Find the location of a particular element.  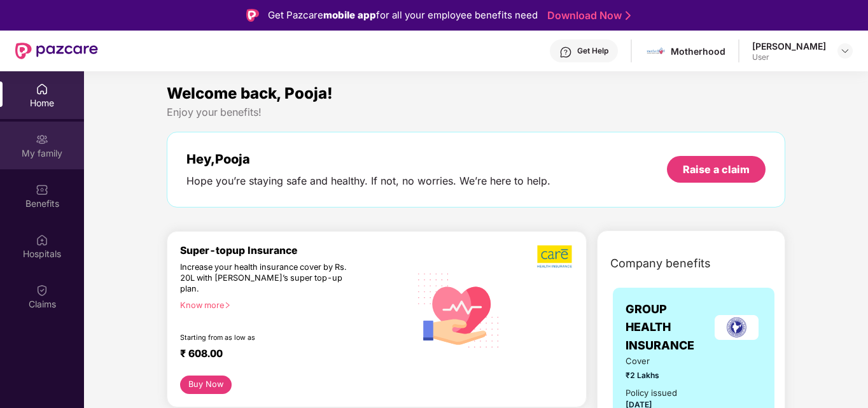

div: Starting from as low as is located at coordinates (268, 338).